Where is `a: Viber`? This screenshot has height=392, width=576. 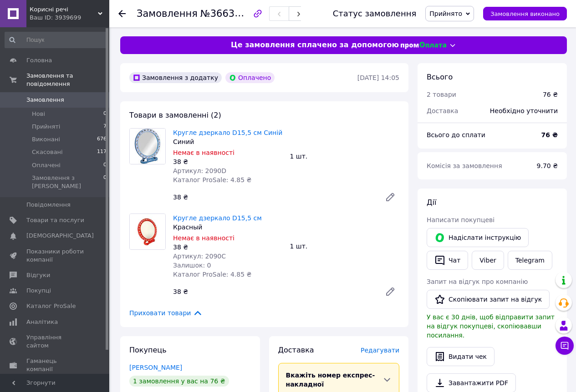
a: Viber is located at coordinates (487, 260).